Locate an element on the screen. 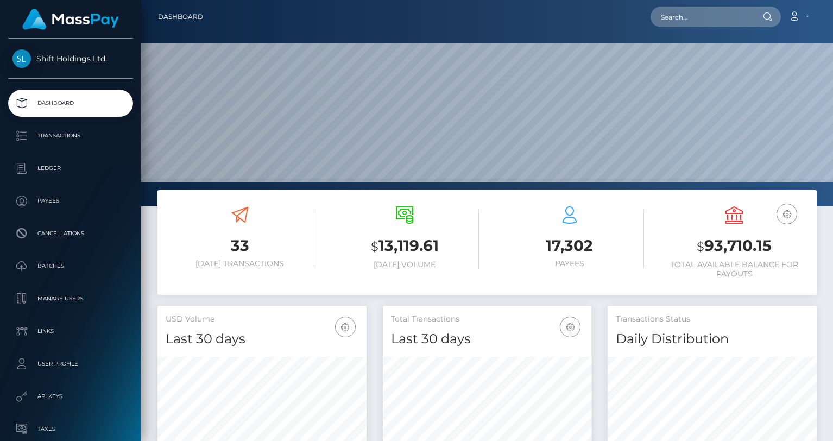 This screenshot has width=833, height=441. span: Shift Holdings Ltd. is located at coordinates (71, 59).